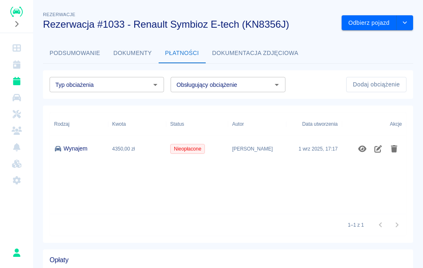  I want to click on button: Odbierz pojazd, so click(369, 23).